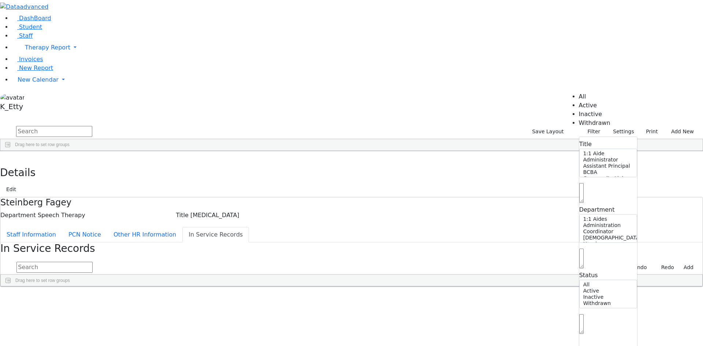  Describe the element at coordinates (649, 131) in the screenshot. I see `button: Print` at that location.